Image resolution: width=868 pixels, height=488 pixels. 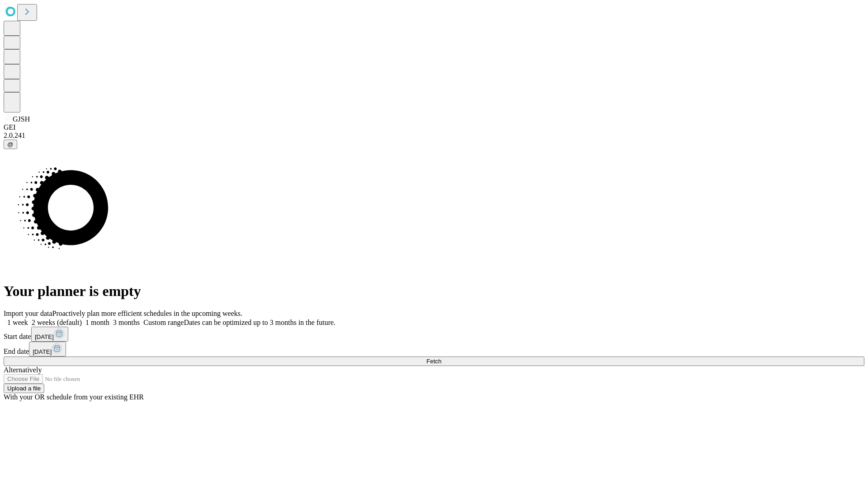 I want to click on span: Alternatively, so click(x=23, y=370).